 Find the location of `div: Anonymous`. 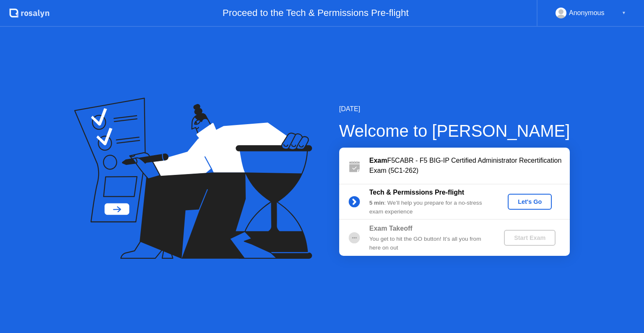

div: Anonymous is located at coordinates (587, 13).